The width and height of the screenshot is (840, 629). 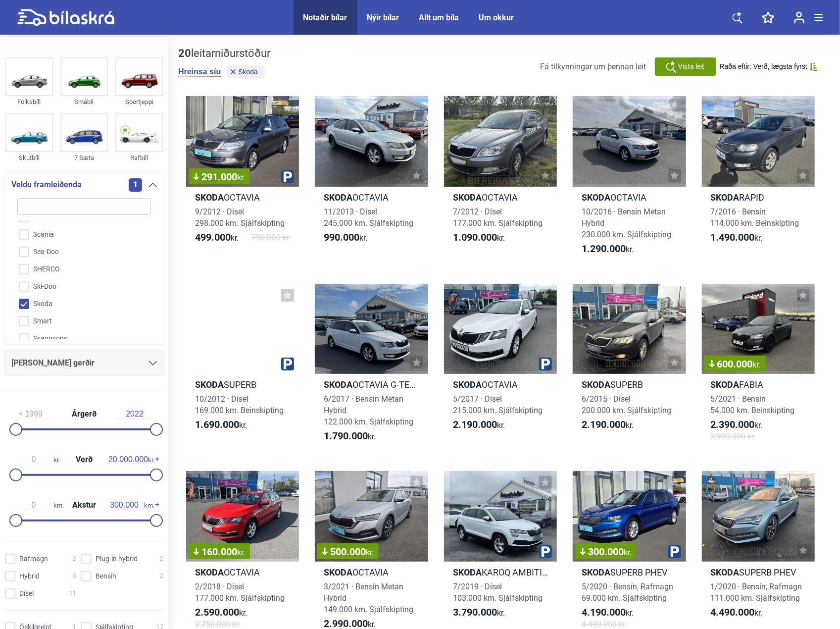 What do you see at coordinates (594, 67) in the screenshot?
I see `span: Fá tilkynningar um þennan leit` at bounding box center [594, 67].